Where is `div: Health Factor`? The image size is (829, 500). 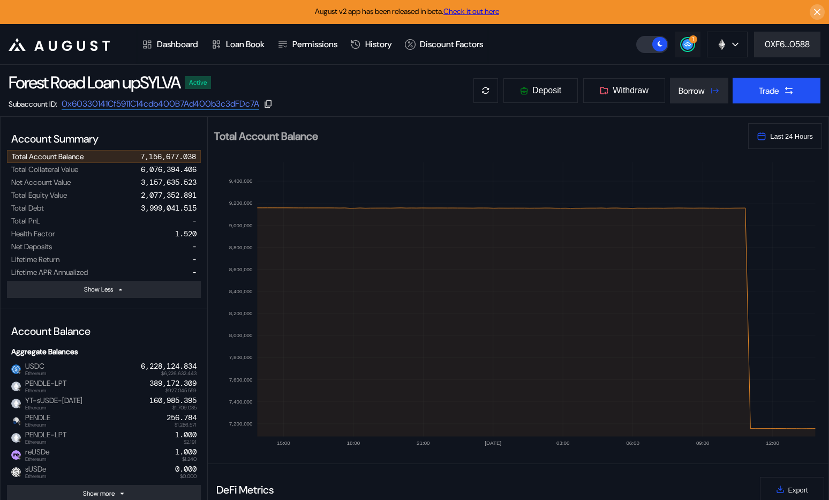 div: Health Factor is located at coordinates (33, 234).